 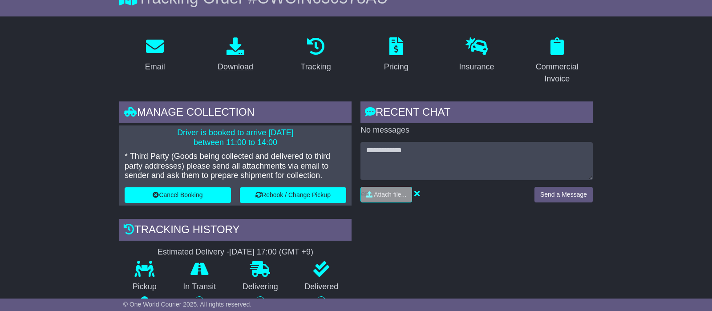 I want to click on a: Tracking, so click(x=316, y=55).